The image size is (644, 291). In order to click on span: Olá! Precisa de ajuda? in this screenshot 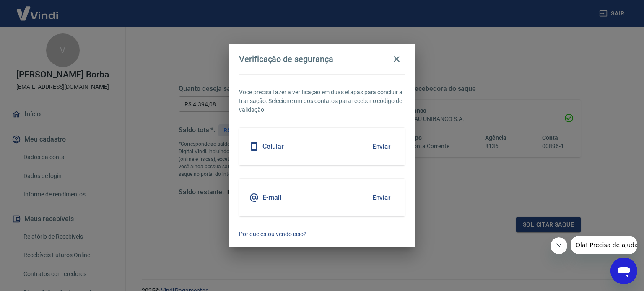, I will do `click(38, 9)`.